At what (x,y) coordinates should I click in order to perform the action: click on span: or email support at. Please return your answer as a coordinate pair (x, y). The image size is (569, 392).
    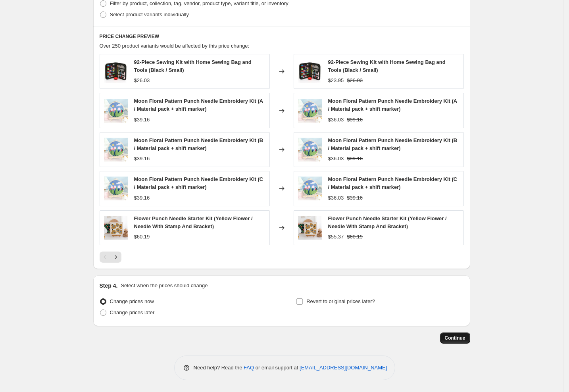
    Looking at the image, I should click on (277, 368).